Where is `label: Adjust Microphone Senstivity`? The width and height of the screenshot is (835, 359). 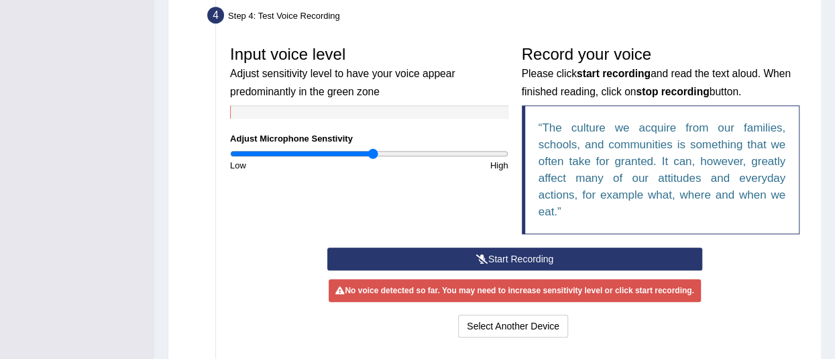 label: Adjust Microphone Senstivity is located at coordinates (291, 138).